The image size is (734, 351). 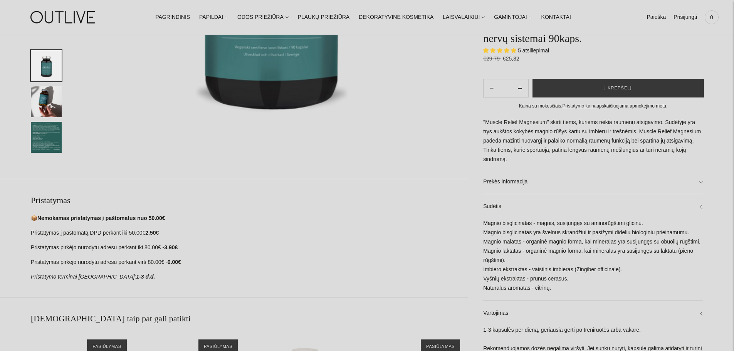 I want to click on p: Pristatymas pirkėjo nurodytu adresu perkant iki 80.00€ -, so click(x=249, y=248).